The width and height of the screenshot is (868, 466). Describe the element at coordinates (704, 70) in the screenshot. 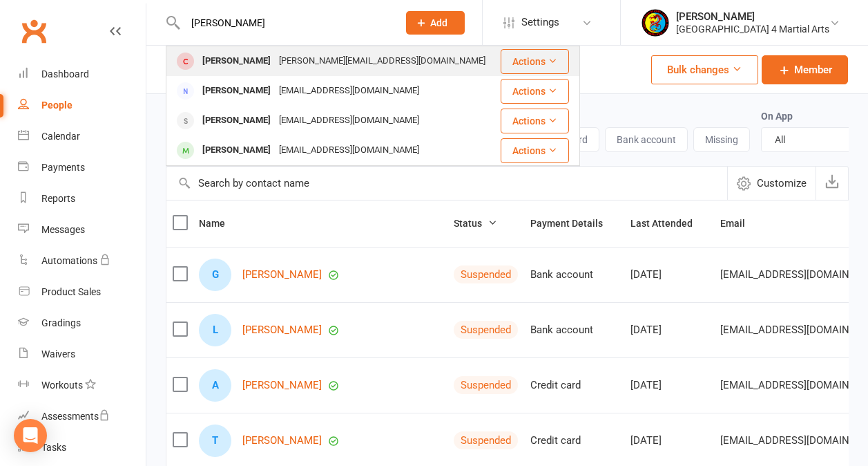

I see `button: Bulk changes` at that location.